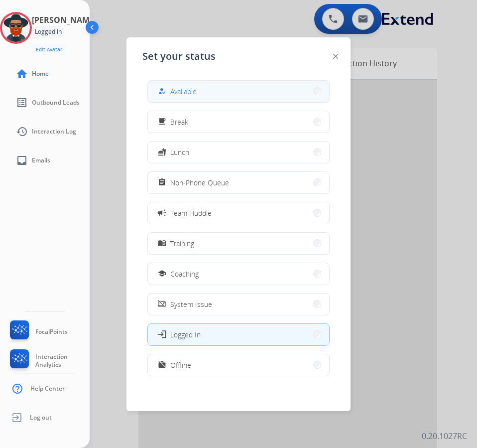 Image resolution: width=477 pixels, height=448 pixels. I want to click on span: Interaction Log, so click(54, 131).